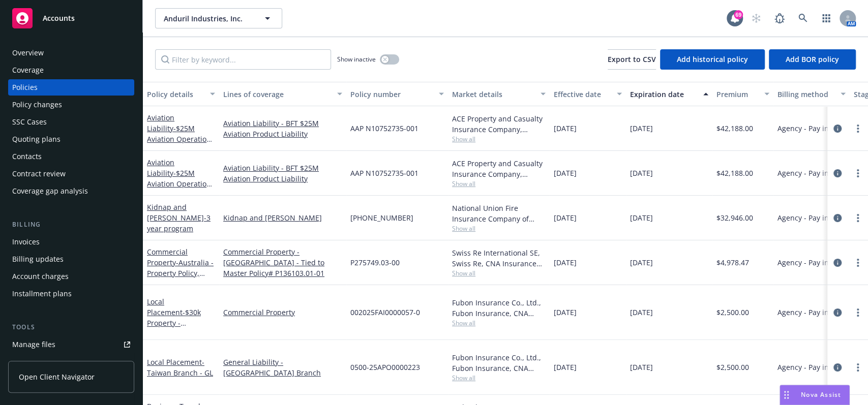 Image resolution: width=868 pixels, height=405 pixels. I want to click on div: ACE Property and Casualty Insurance Company, Chubb Group, so click(499, 124).